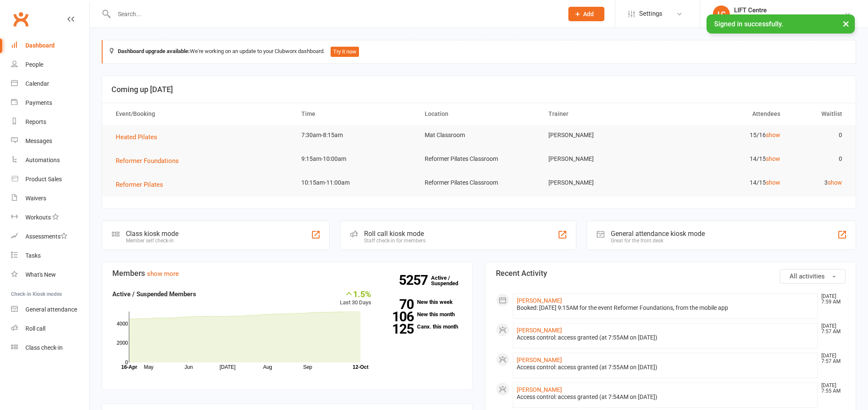 This screenshot has width=868, height=410. Describe the element at coordinates (356, 294) in the screenshot. I see `div: 1.5%` at that location.